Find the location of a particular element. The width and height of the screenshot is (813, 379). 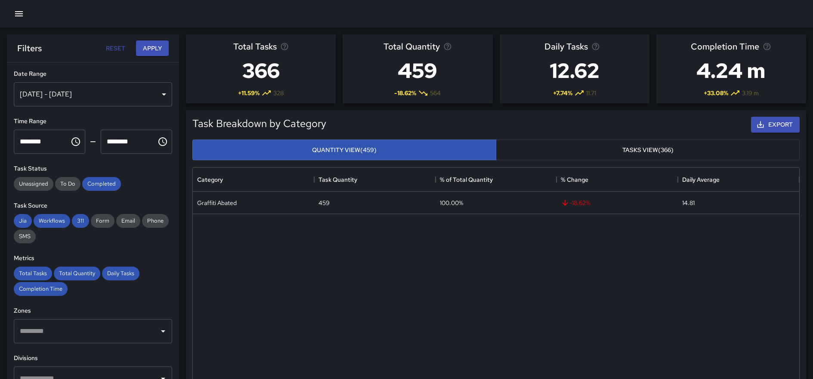

button: Export is located at coordinates (775, 124).